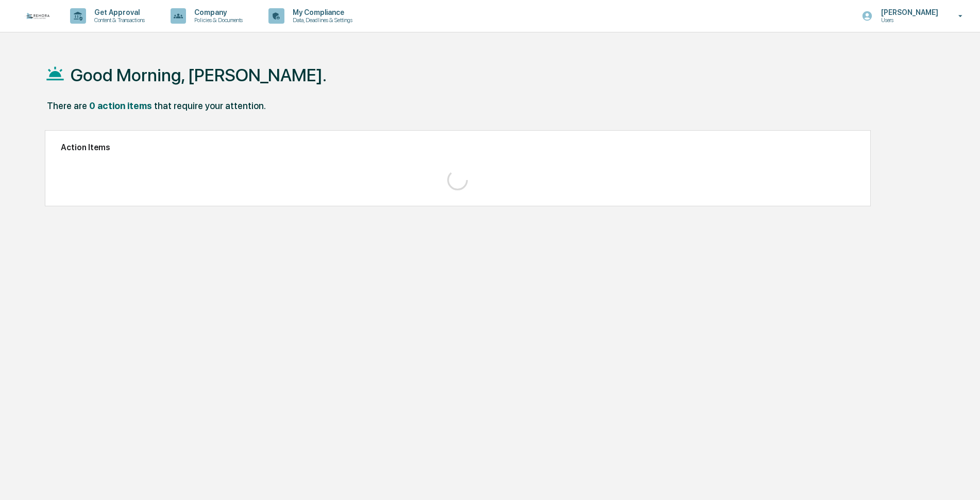 The width and height of the screenshot is (980, 500). Describe the element at coordinates (320, 20) in the screenshot. I see `p: Data, Deadlines & Settings` at that location.